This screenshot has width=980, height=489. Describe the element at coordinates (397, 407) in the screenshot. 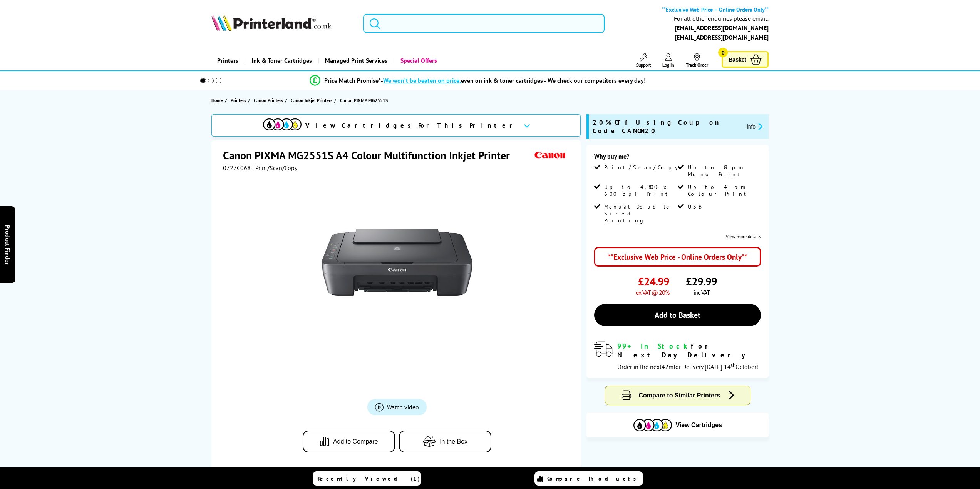

I see `a: Product_All_Videos` at that location.